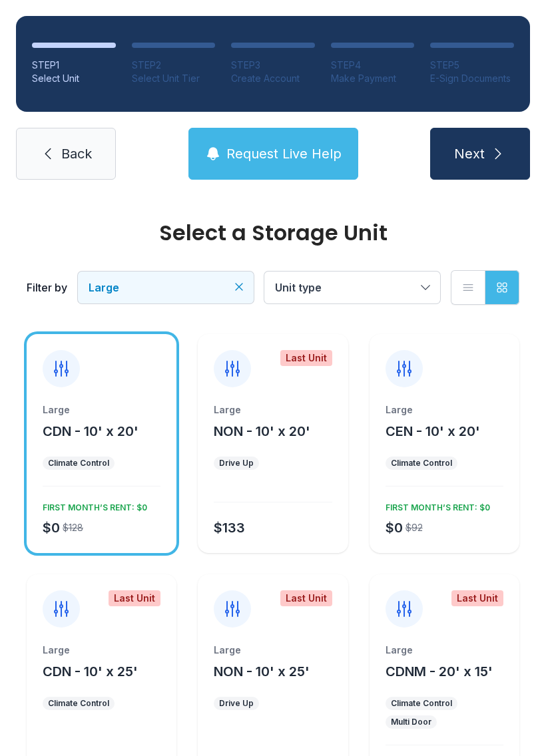  What do you see at coordinates (174, 78) in the screenshot?
I see `div: Select Unit Tier` at bounding box center [174, 78].